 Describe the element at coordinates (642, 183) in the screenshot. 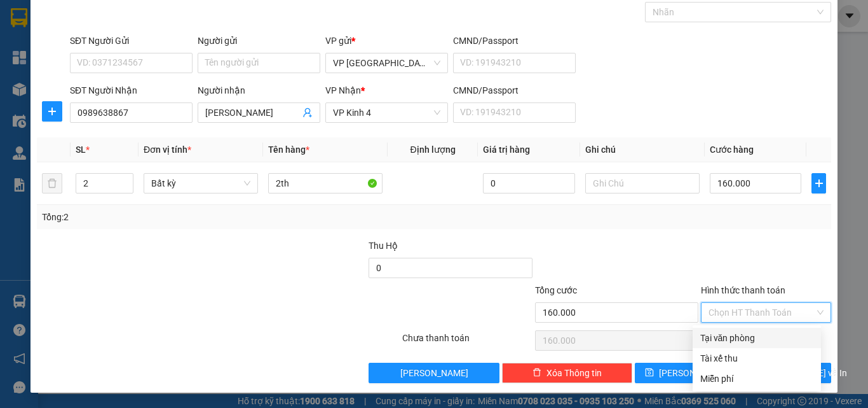

I see `input: Ghi Chú` at that location.